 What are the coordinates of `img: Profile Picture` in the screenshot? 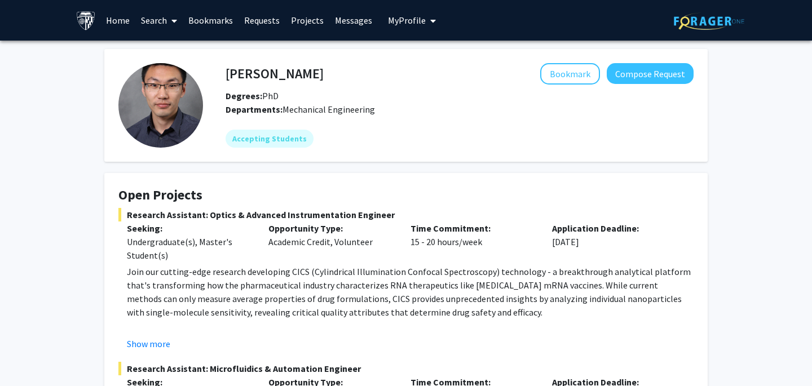 It's located at (161, 105).